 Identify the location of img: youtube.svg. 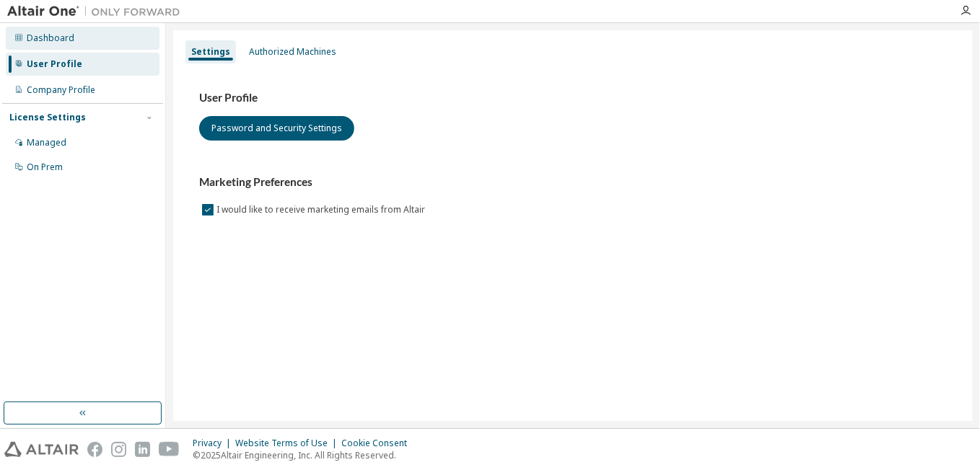
(168, 449).